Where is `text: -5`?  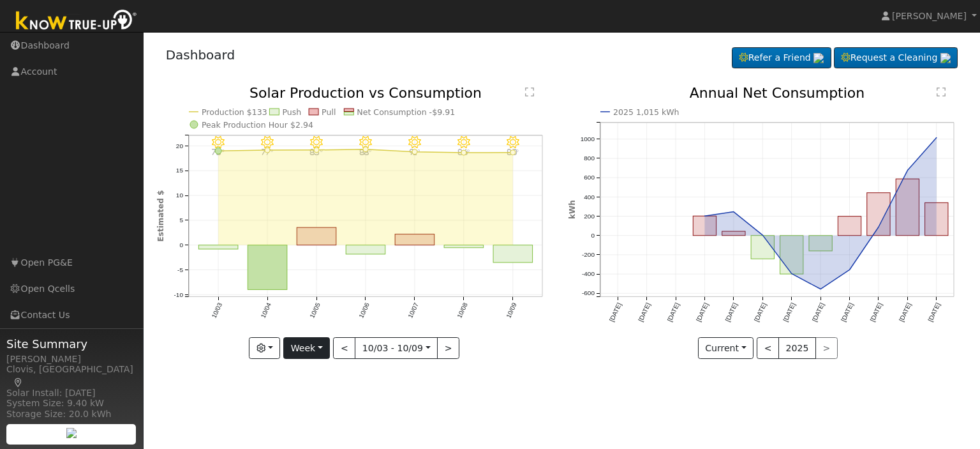
text: -5 is located at coordinates (180, 270).